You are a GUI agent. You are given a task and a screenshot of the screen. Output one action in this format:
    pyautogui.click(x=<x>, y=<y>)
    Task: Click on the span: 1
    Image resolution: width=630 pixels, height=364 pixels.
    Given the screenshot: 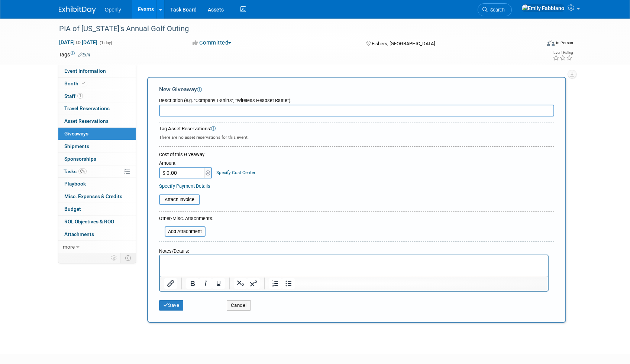 What is the action you would take?
    pyautogui.click(x=80, y=96)
    